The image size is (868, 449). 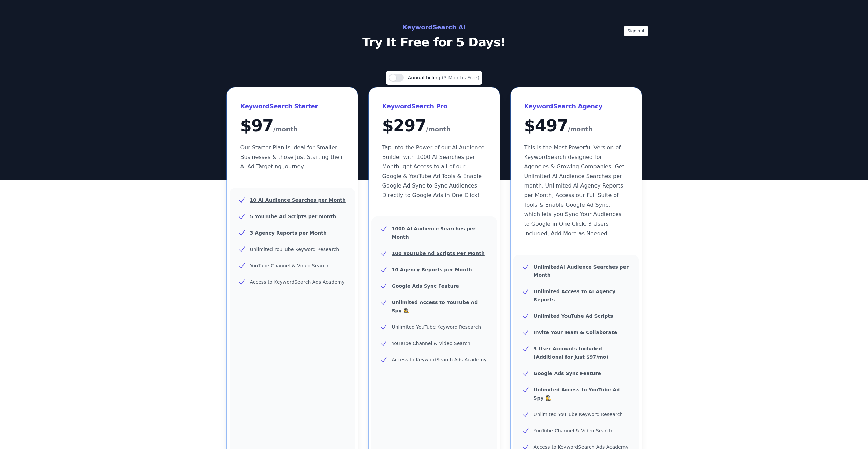 I want to click on b: Invite Your Team & Collaborate, so click(x=575, y=332).